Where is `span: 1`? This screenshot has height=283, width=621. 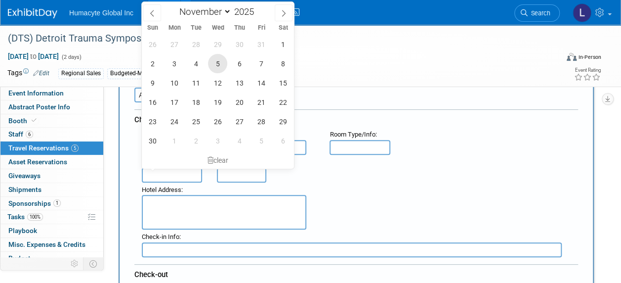 span: 1 is located at coordinates (57, 203).